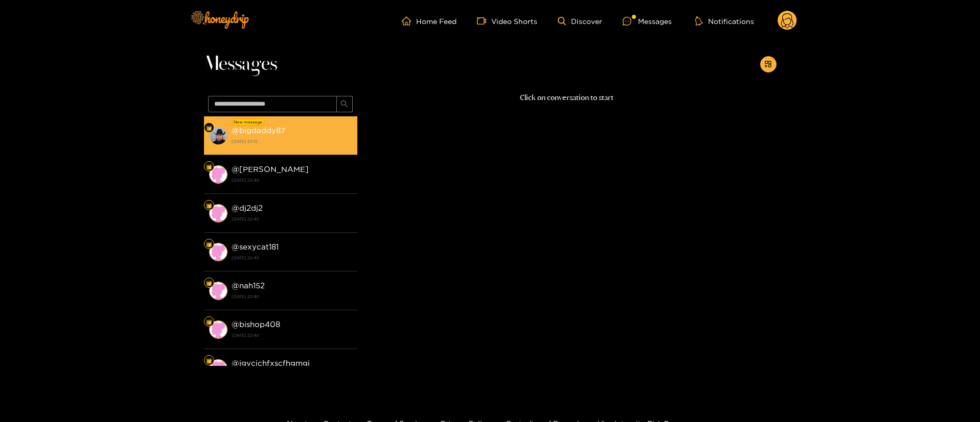  I want to click on strong: @ dj2dj2, so click(247, 208).